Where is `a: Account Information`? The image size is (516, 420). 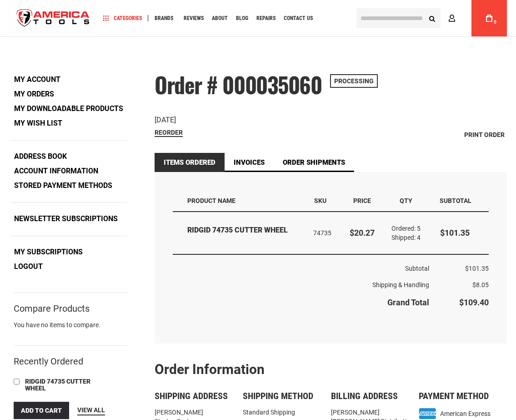
a: Account Information is located at coordinates (56, 171).